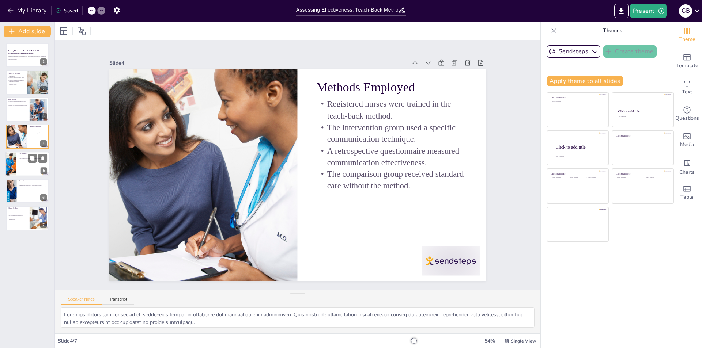 The width and height of the screenshot is (702, 348). Describe the element at coordinates (64, 31) in the screenshot. I see `div: Layout` at that location.